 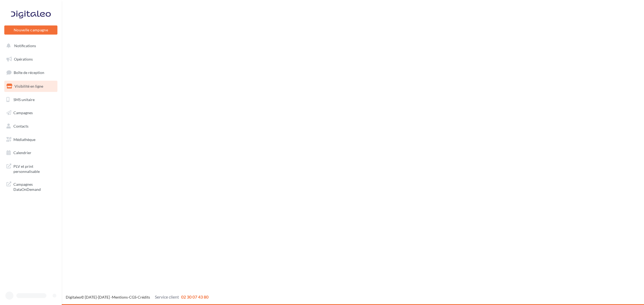 I want to click on a: CGS, so click(x=133, y=297).